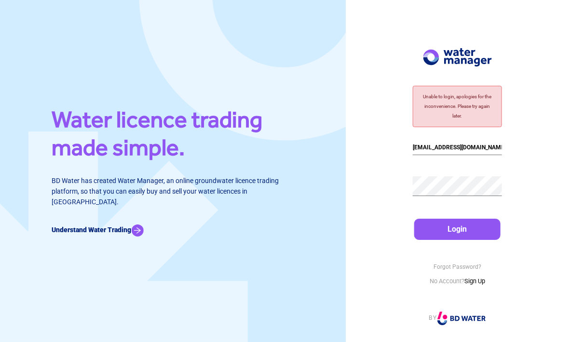 This screenshot has height=342, width=569. What do you see at coordinates (474, 281) in the screenshot?
I see `a: Sign Up` at bounding box center [474, 281].